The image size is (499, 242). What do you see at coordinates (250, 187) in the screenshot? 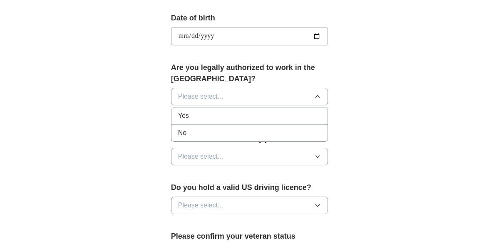
I see `label: Do you hold a valid US driving licence?` at bounding box center [250, 187].